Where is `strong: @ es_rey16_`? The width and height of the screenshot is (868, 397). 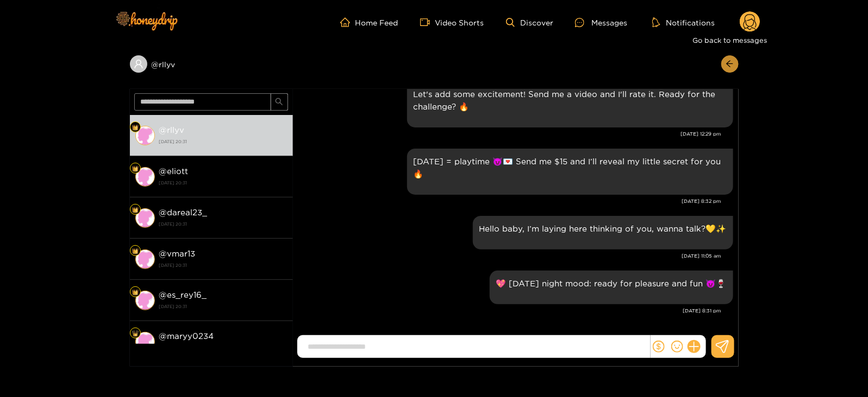 strong: @ es_rey16_ is located at coordinates (183, 294).